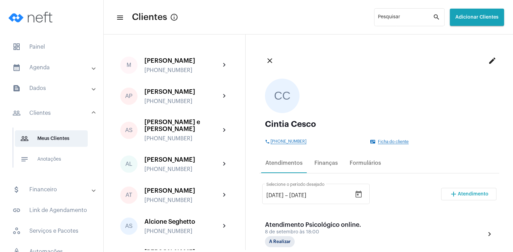  I want to click on mat-expansion-panel-header: sidenav iconClientes, so click(54, 113).